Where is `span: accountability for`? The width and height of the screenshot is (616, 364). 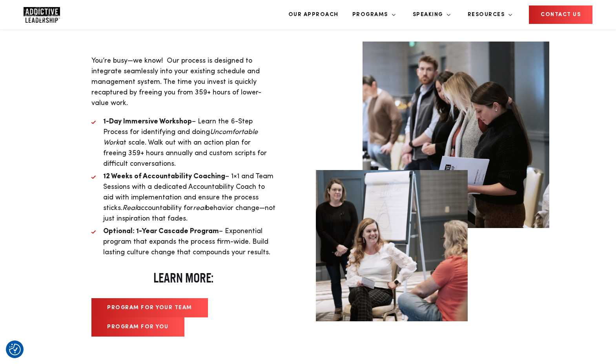
span: accountability for is located at coordinates (165, 208).